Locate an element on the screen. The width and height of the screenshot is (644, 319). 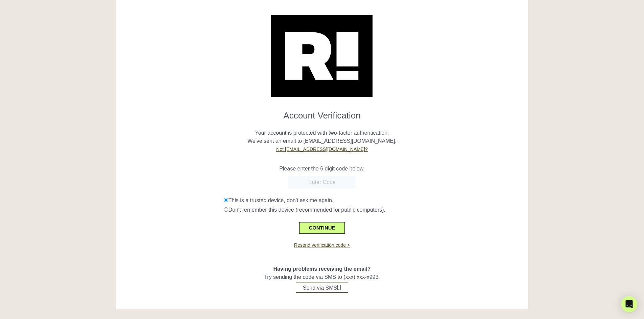
div: This is a trusted device, don't ask me again. is located at coordinates (373, 200).